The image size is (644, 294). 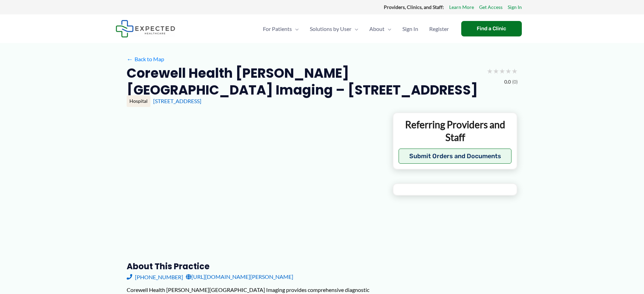 What do you see at coordinates (145, 28) in the screenshot?
I see `img: Expected Healthcare Logo - side, dark font, small` at bounding box center [145, 28].